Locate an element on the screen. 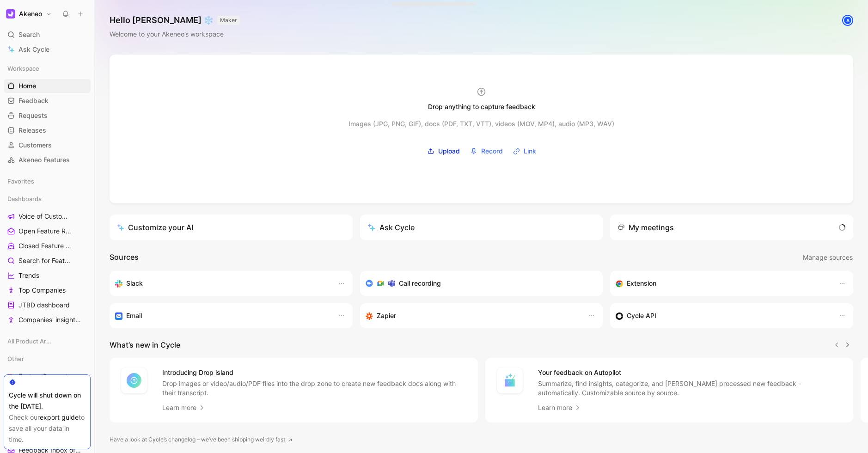  span: Requests is located at coordinates (33, 116).